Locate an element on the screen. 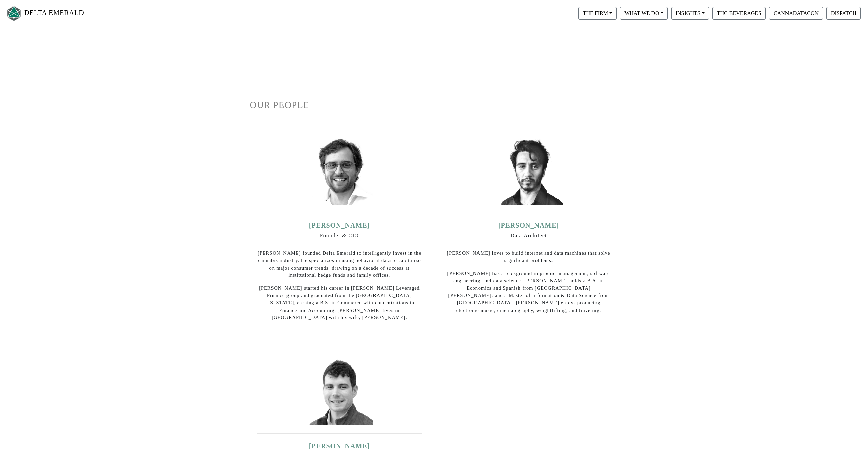 Image resolution: width=868 pixels, height=449 pixels. button: CANNADATACON is located at coordinates (796, 13).